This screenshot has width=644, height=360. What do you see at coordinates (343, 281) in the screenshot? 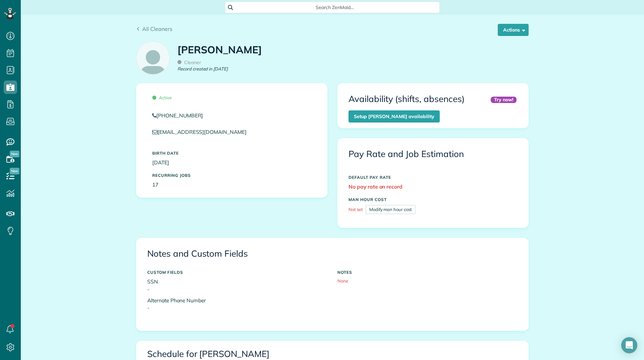
I see `span: None` at bounding box center [343, 281].